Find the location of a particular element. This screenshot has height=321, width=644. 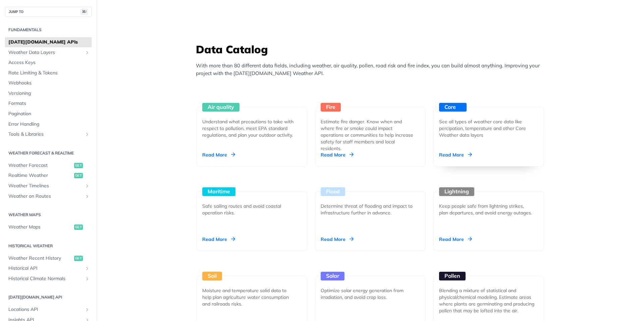

a: Historical Climate NormalsShow subpages for Historical Climate Normals is located at coordinates (48, 279).